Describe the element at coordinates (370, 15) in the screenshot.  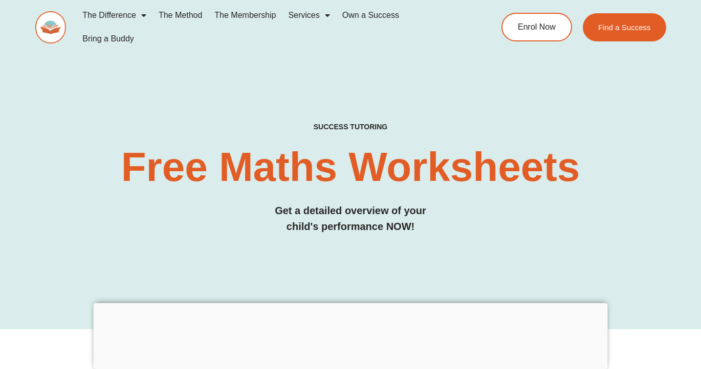
I see `a: Own a Success` at that location.